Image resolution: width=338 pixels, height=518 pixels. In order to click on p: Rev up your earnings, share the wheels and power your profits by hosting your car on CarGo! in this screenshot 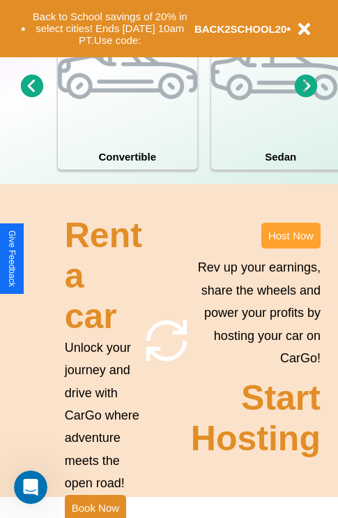, I will do `click(256, 312)`.